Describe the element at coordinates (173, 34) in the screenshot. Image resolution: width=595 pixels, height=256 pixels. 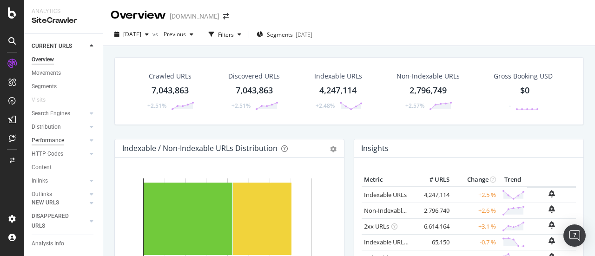
I see `span: Previous` at that location.